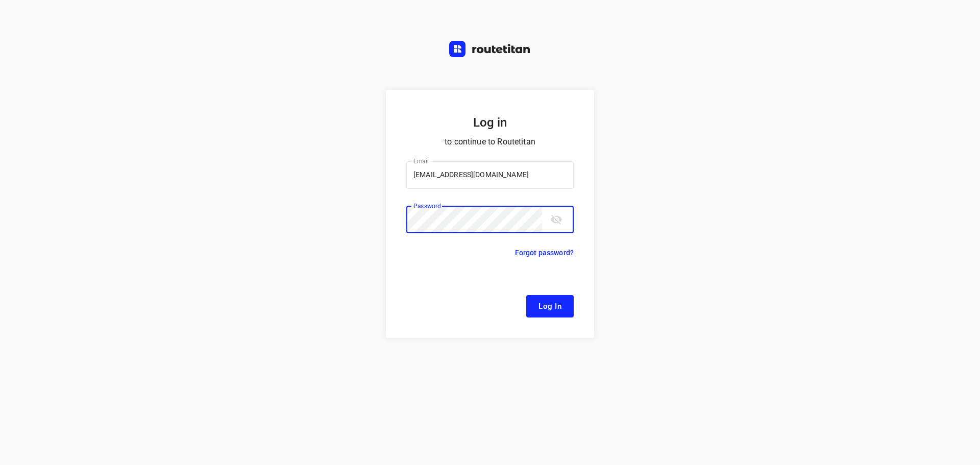 The image size is (980, 465). Describe the element at coordinates (490, 142) in the screenshot. I see `p: to continue to Routetitan` at that location.